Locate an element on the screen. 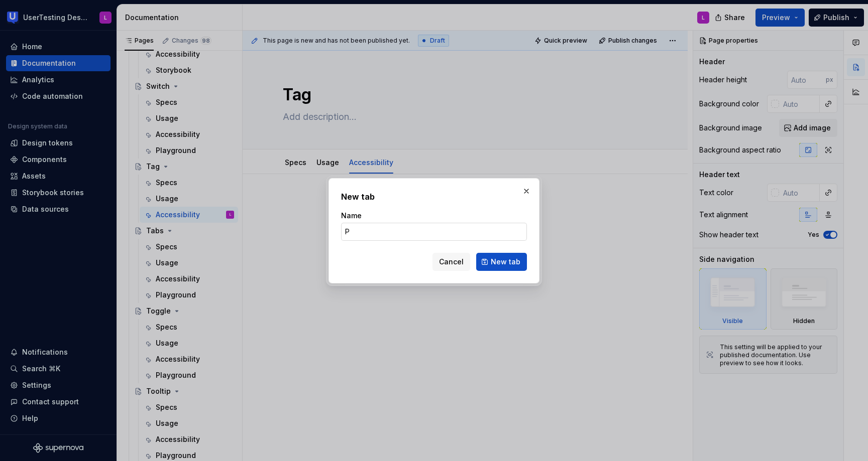  label: Name is located at coordinates (351, 215).